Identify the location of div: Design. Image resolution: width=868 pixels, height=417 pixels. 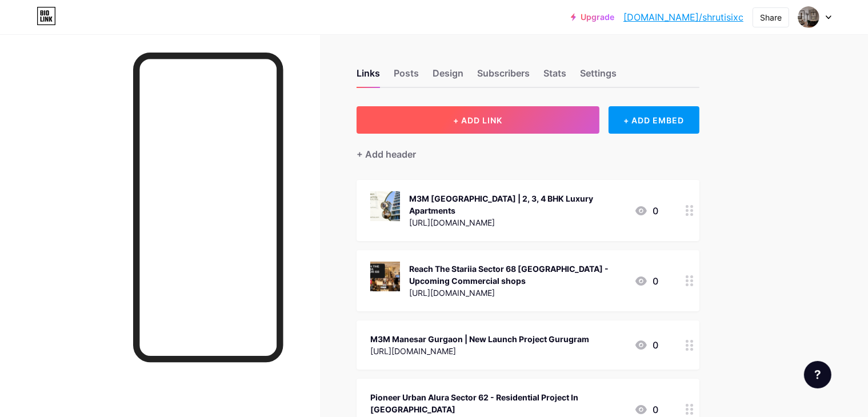
(448, 76).